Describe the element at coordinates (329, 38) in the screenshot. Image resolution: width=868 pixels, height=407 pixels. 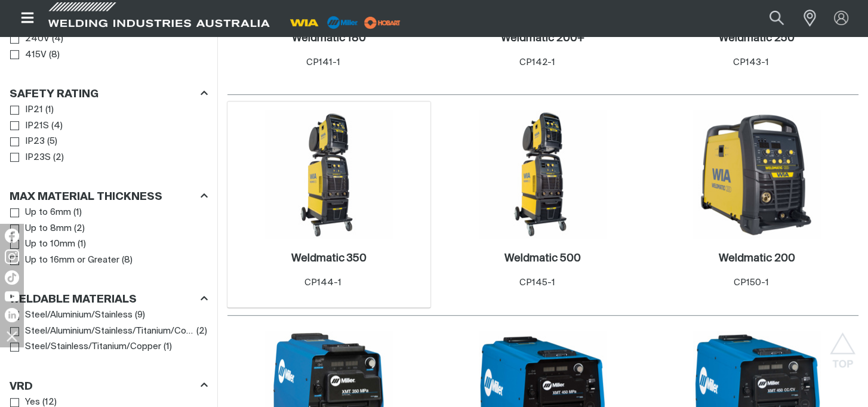
I see `h2: Weldmatic 180` at that location.